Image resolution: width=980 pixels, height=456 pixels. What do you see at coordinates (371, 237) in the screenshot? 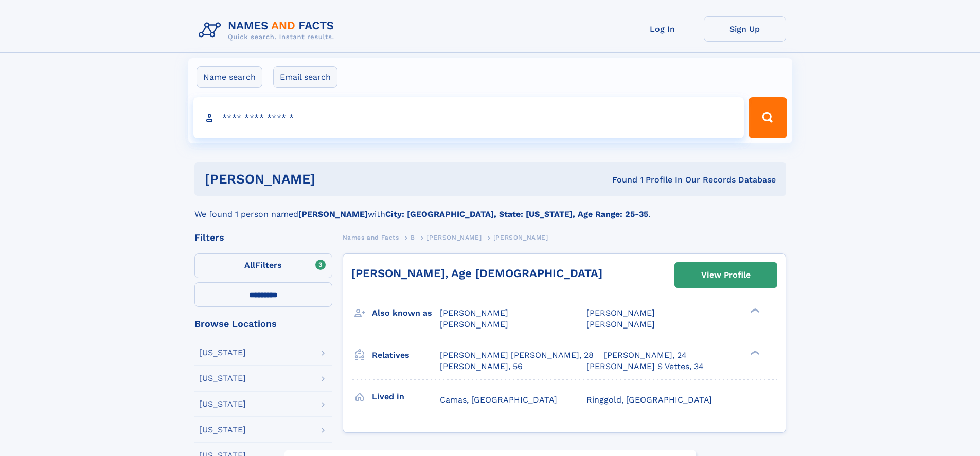
I see `a: Names and Facts` at bounding box center [371, 237].